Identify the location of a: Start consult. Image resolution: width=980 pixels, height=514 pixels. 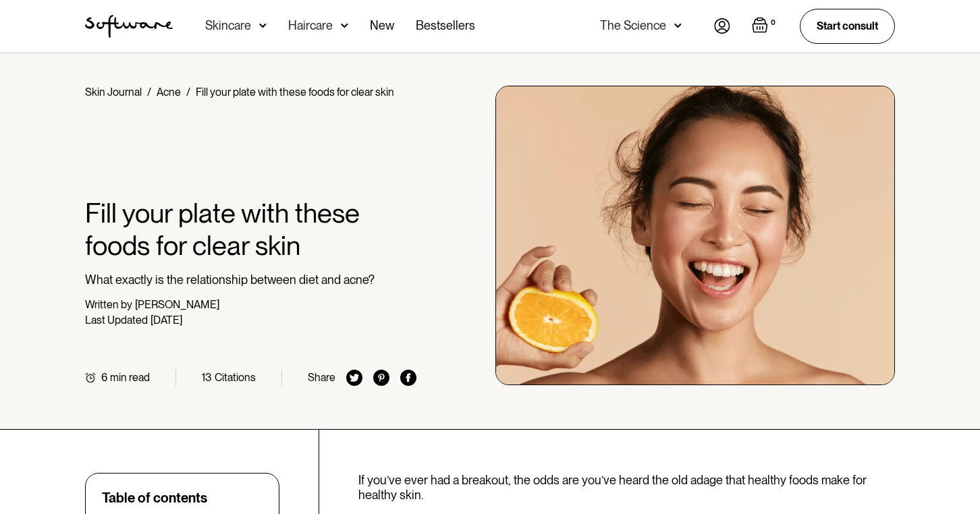
(847, 25).